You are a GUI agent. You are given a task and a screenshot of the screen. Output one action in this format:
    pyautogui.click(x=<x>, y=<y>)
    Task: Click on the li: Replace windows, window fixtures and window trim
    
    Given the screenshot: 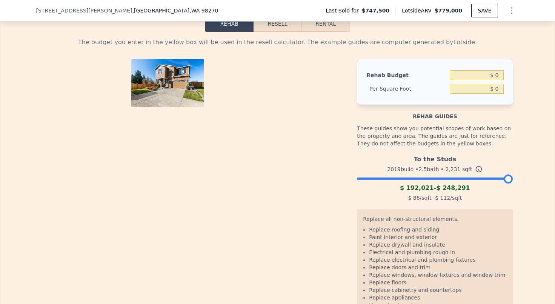 What is the action you would take?
    pyautogui.click(x=437, y=274)
    